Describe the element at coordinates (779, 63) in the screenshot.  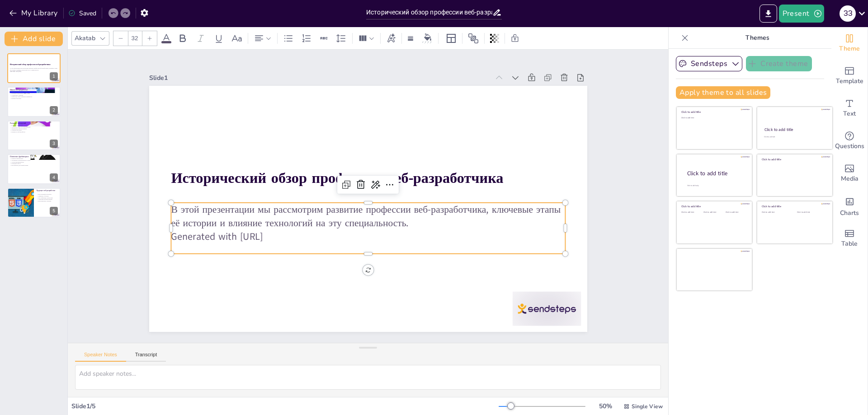
I see `button: Create theme` at that location.